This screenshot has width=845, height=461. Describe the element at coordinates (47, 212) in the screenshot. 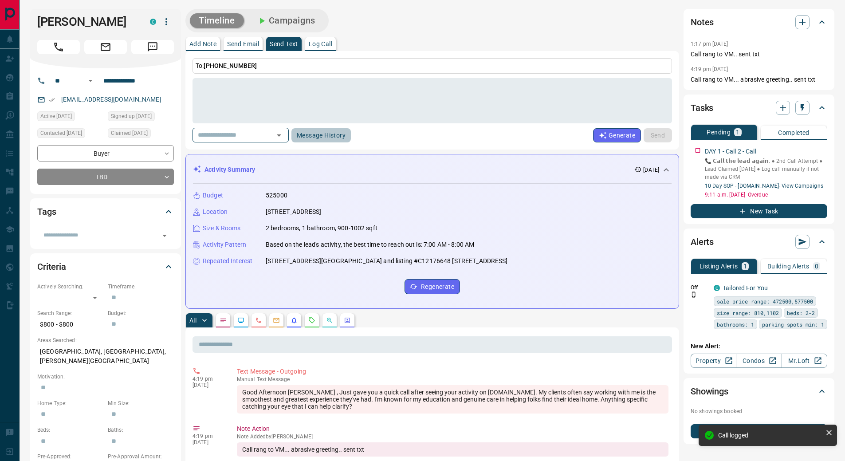

I see `h2: Tags` at that location.